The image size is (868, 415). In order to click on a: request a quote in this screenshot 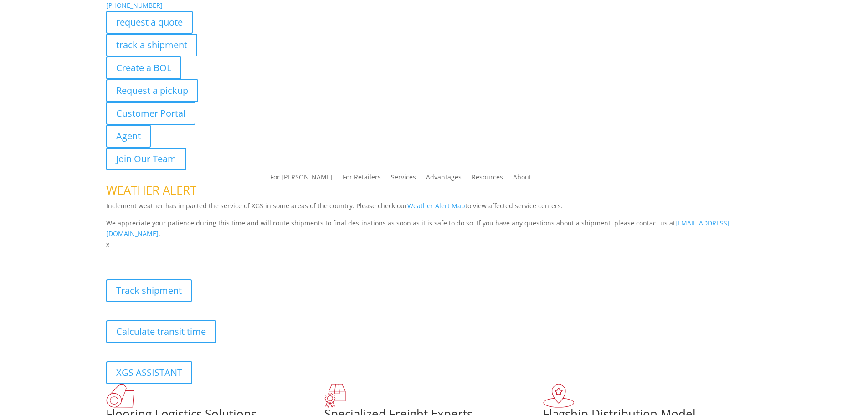, I will do `click(149, 22)`.